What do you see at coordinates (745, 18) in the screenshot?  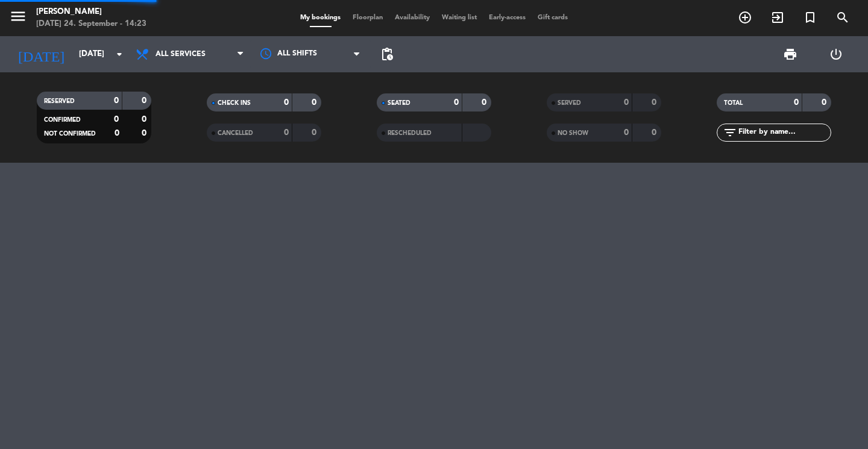 I see `span: BOOK TABLE` at bounding box center [745, 18].